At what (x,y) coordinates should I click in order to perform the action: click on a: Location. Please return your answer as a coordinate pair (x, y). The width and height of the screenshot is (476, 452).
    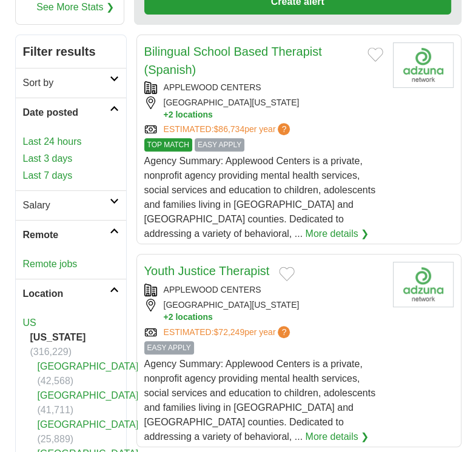
    Looking at the image, I should click on (71, 293).